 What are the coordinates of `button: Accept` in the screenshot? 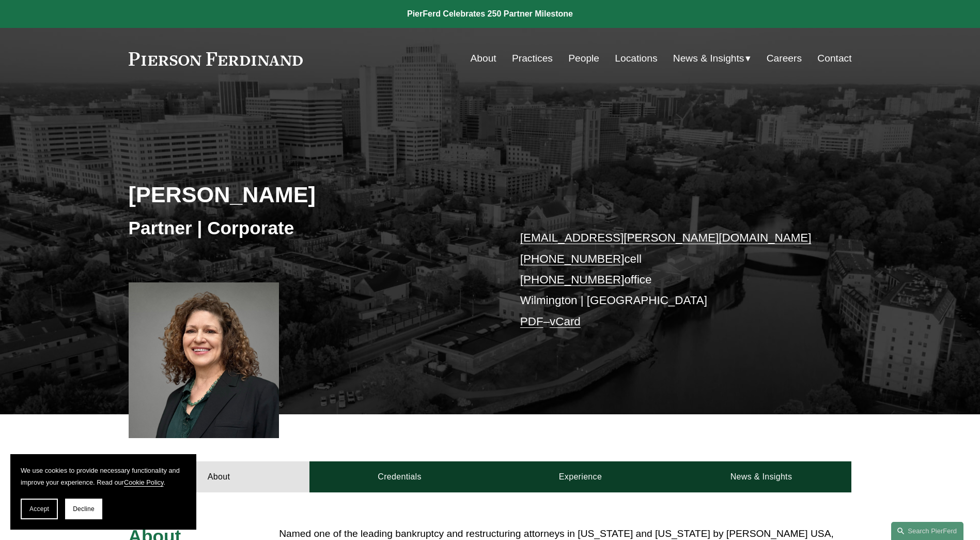 It's located at (39, 509).